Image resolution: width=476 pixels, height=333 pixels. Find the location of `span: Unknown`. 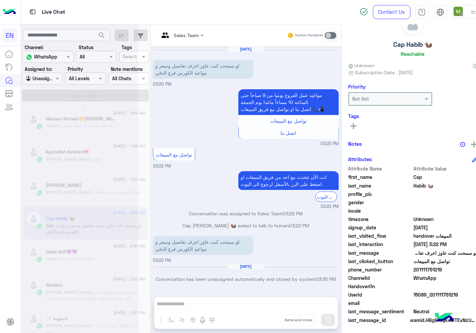

span: Unknown is located at coordinates (361, 65).